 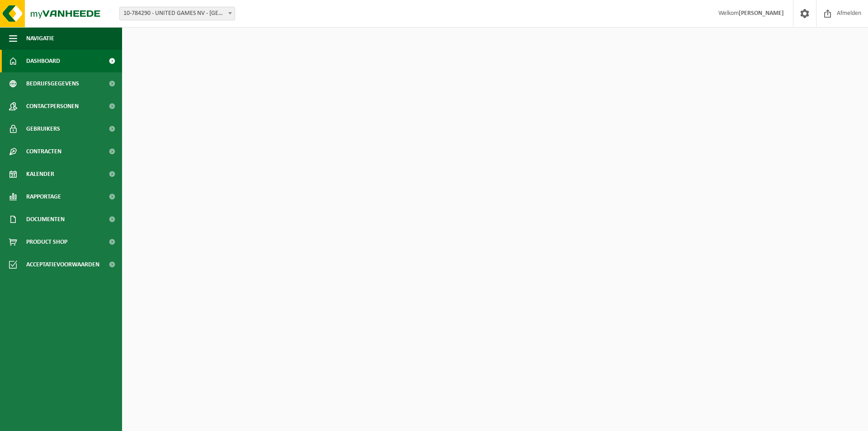 What do you see at coordinates (40, 174) in the screenshot?
I see `span: Kalender` at bounding box center [40, 174].